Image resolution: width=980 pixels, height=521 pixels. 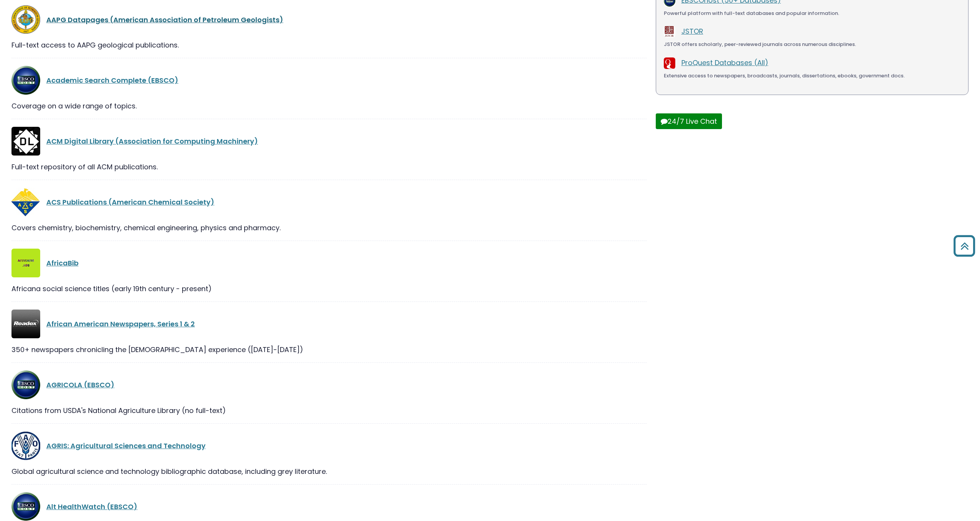 What do you see at coordinates (165, 19) in the screenshot?
I see `a: AAPG Datapages (American Association of Petroleum Geologists)` at bounding box center [165, 19].